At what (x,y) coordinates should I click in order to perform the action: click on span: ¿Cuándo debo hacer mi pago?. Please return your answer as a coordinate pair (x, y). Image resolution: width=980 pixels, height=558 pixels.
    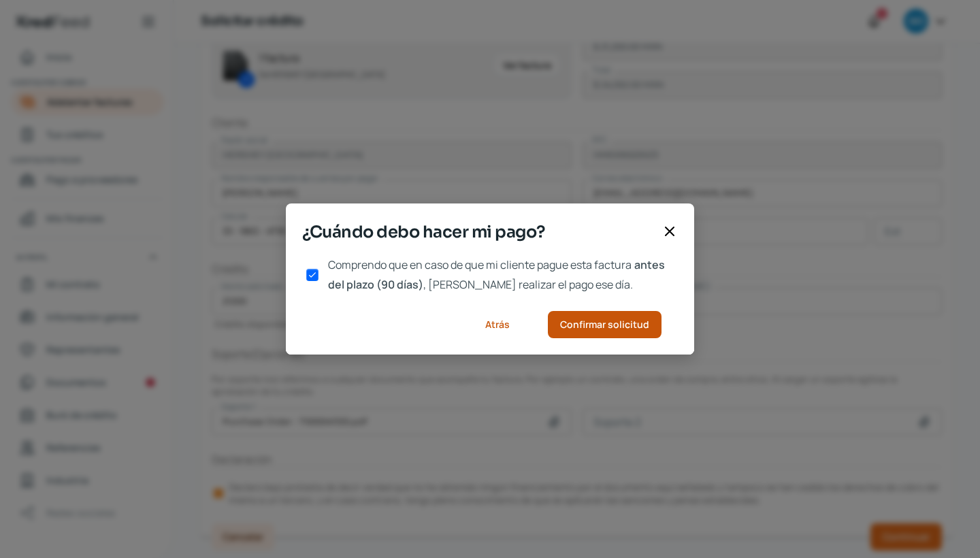
    Looking at the image, I should click on (479, 232).